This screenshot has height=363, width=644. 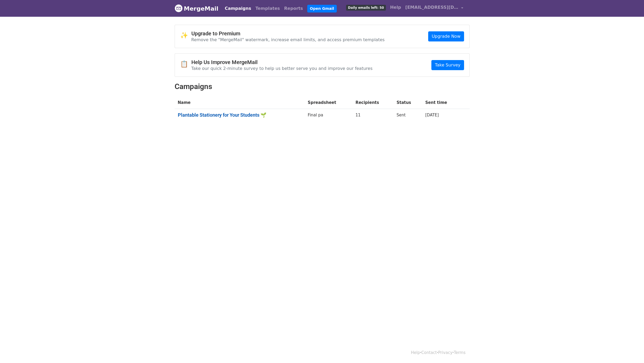 What do you see at coordinates (179, 8) in the screenshot?
I see `img: MergeMail logo` at bounding box center [179, 8].